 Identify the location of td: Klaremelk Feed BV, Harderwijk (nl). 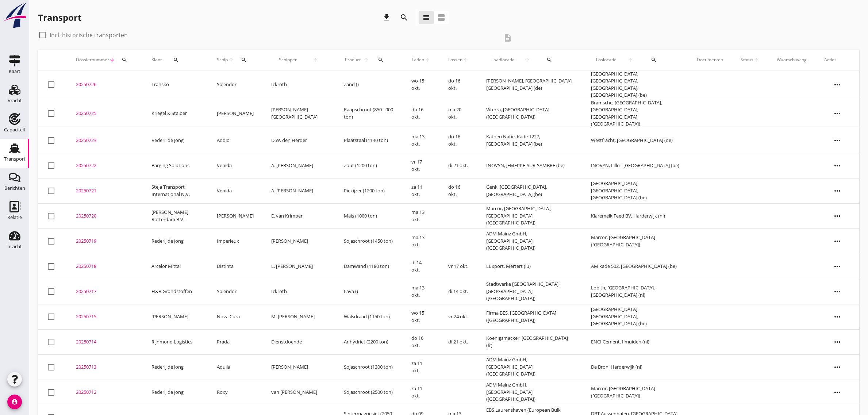
(635, 216).